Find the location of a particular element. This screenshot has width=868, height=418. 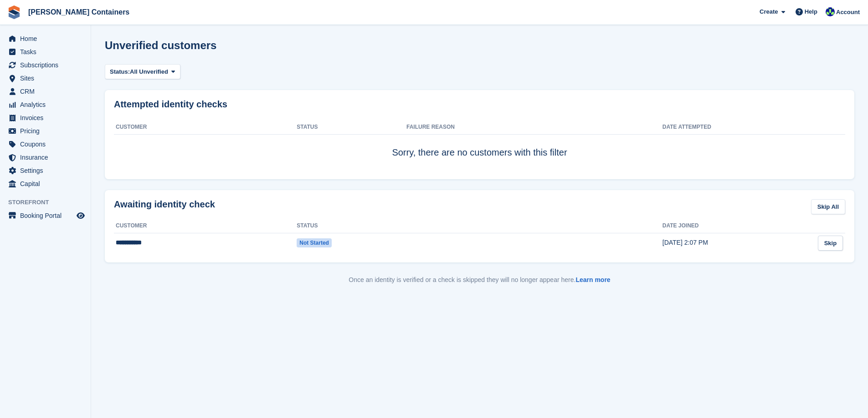

span: CRM is located at coordinates (47, 92).